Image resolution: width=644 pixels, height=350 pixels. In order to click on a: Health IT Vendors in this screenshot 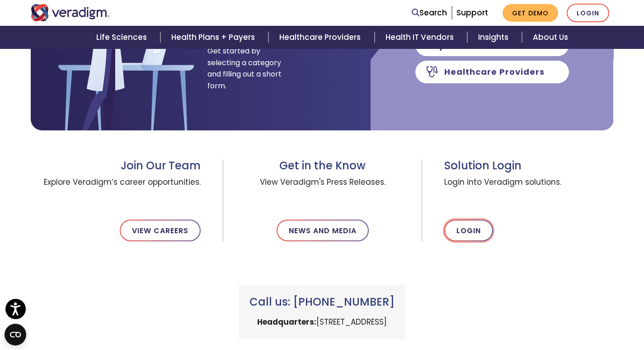, I will do `click(421, 37)`.